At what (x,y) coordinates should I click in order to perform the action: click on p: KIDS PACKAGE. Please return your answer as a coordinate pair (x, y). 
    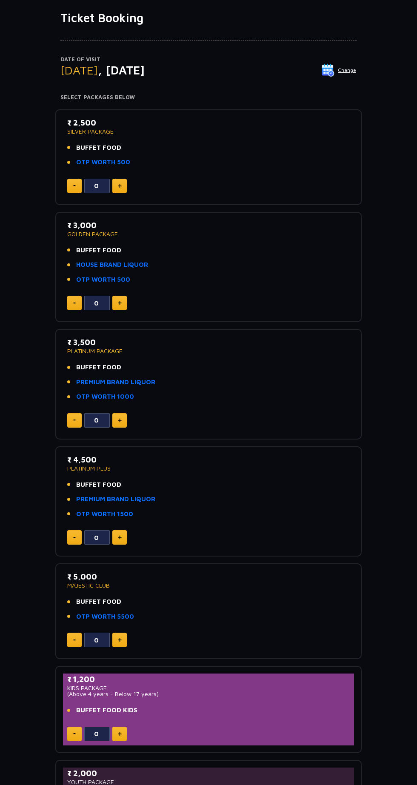
    Looking at the image, I should click on (208, 688).